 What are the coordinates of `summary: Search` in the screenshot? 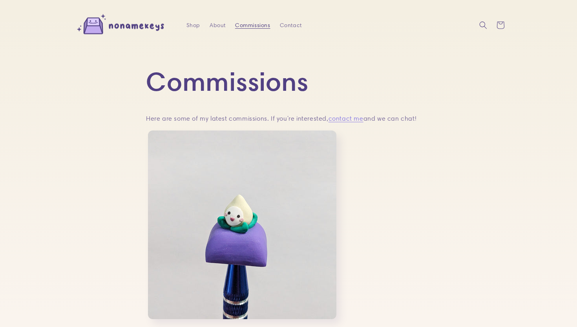 It's located at (483, 25).